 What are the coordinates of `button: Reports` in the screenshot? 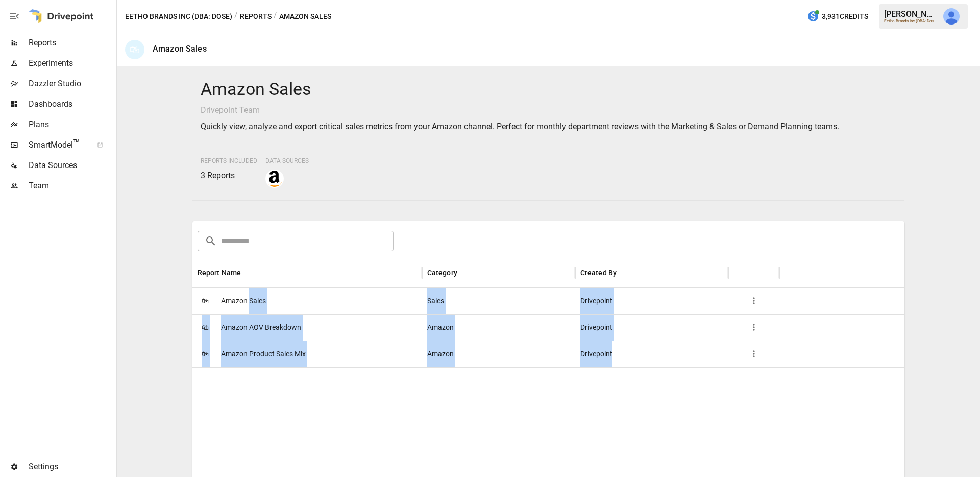 It's located at (255, 16).